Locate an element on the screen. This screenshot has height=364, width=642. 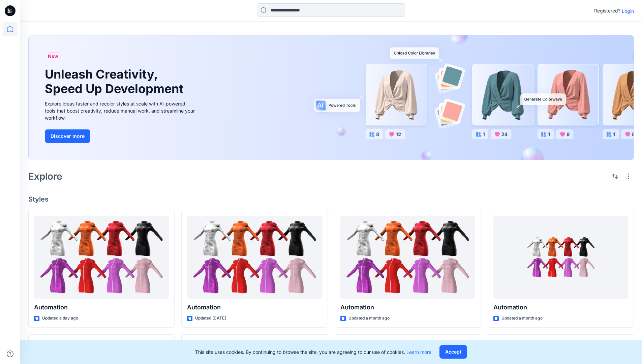
div: Explore ideas faster and recolor styles at scale with AI-powered tools that boost creativity, red... is located at coordinates (120, 110).